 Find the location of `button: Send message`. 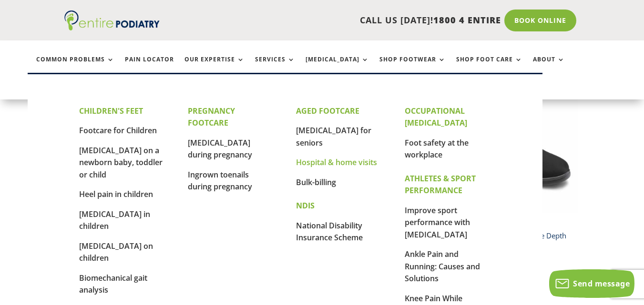

button: Send message is located at coordinates (591, 284).